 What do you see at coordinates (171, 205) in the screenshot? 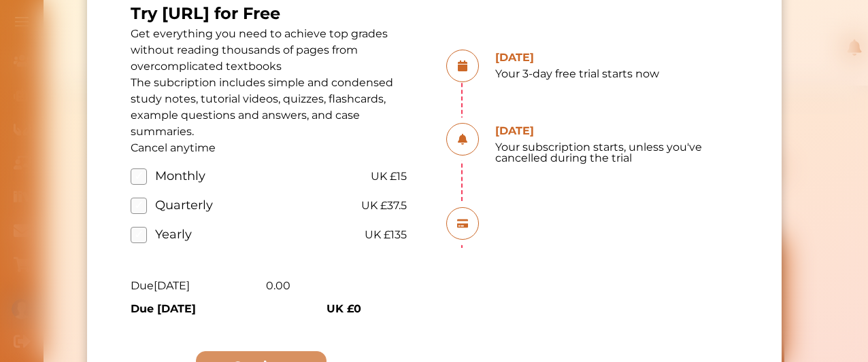
I see `label: Quarterly` at bounding box center [171, 205].